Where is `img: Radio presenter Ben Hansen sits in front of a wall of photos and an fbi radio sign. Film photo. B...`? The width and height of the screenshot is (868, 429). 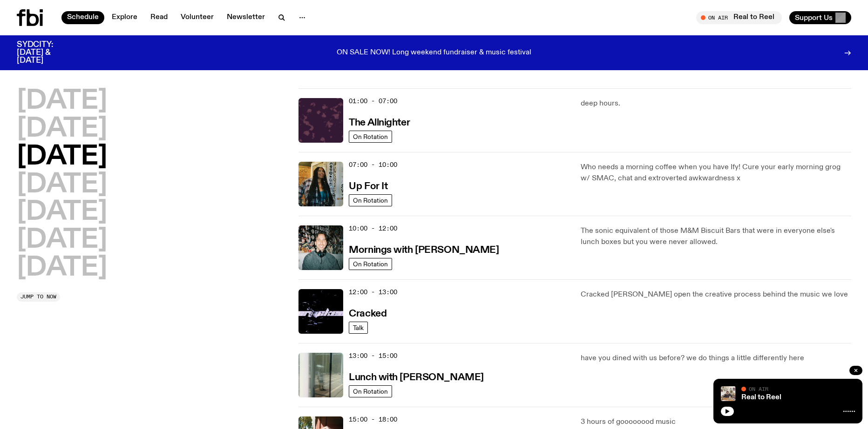 img: Radio presenter Ben Hansen sits in front of a wall of photos and an fbi radio sign. Film photo. B... is located at coordinates (320, 248).